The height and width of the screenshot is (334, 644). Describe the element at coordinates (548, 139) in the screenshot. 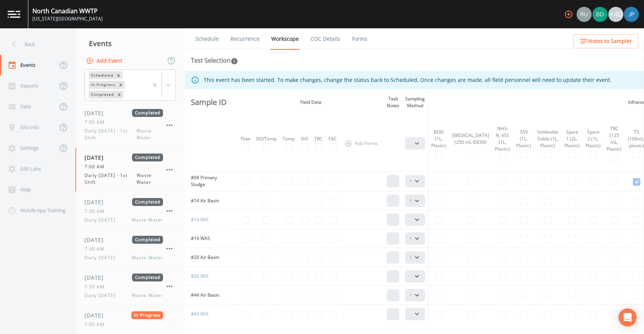

I see `div: Settleable Solids (1L, Plastic)` at that location.